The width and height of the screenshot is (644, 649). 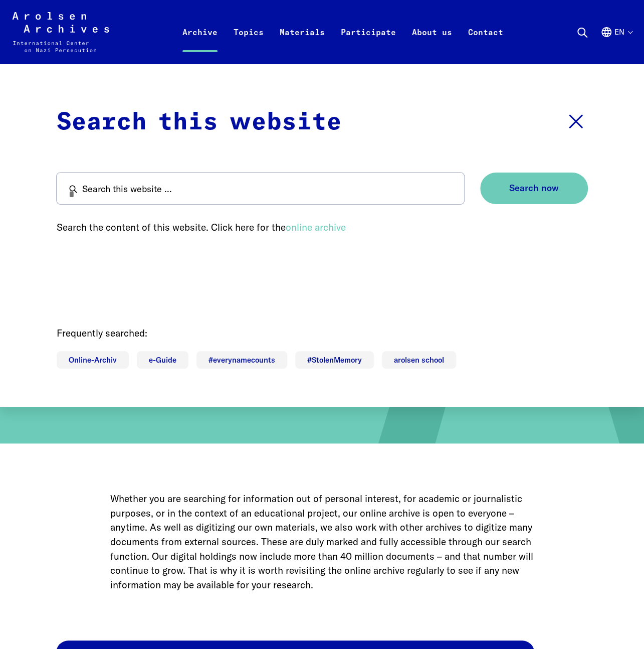 I want to click on p: Whether you are searching for information out of personal interest, for academic or journalistic ..., so click(x=322, y=542).